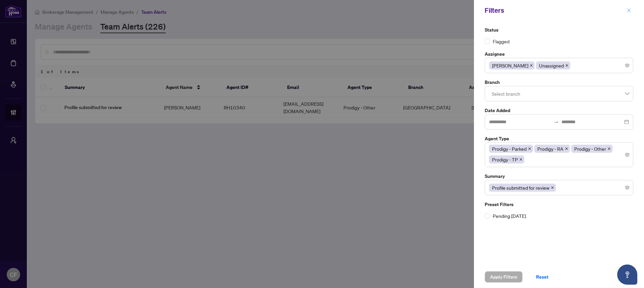 The width and height of the screenshot is (644, 288). Describe the element at coordinates (559, 204) in the screenshot. I see `label: Preset Filters` at that location.